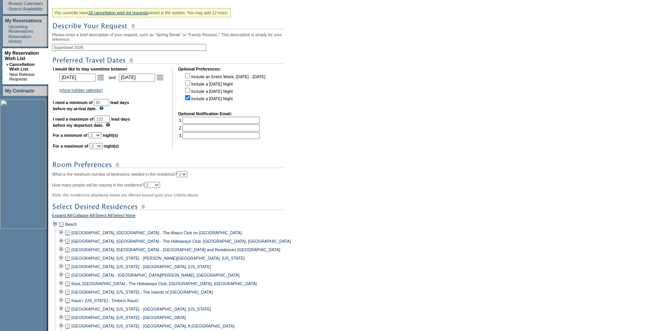  Describe the element at coordinates (22, 77) in the screenshot. I see `a: New Release Requests` at that location.